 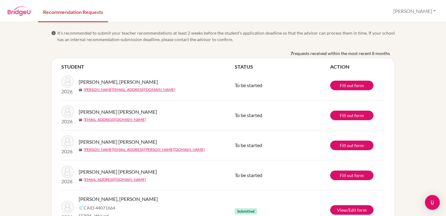 I want to click on a: View/Edit form, so click(x=351, y=210).